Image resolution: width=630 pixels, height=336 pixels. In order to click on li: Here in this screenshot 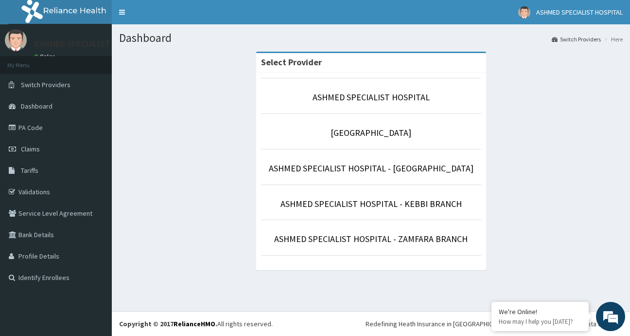, I will do `click(612, 39)`.